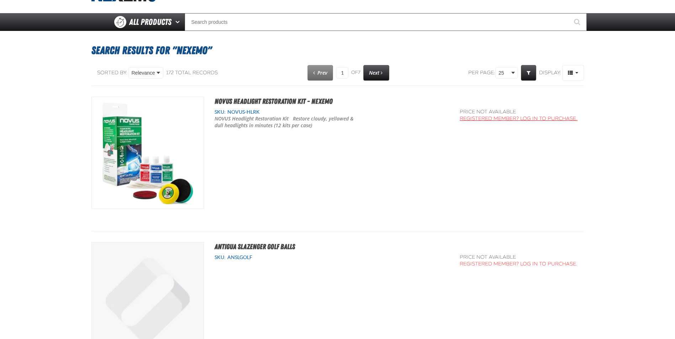  What do you see at coordinates (150, 22) in the screenshot?
I see `span: All Products` at bounding box center [150, 22].